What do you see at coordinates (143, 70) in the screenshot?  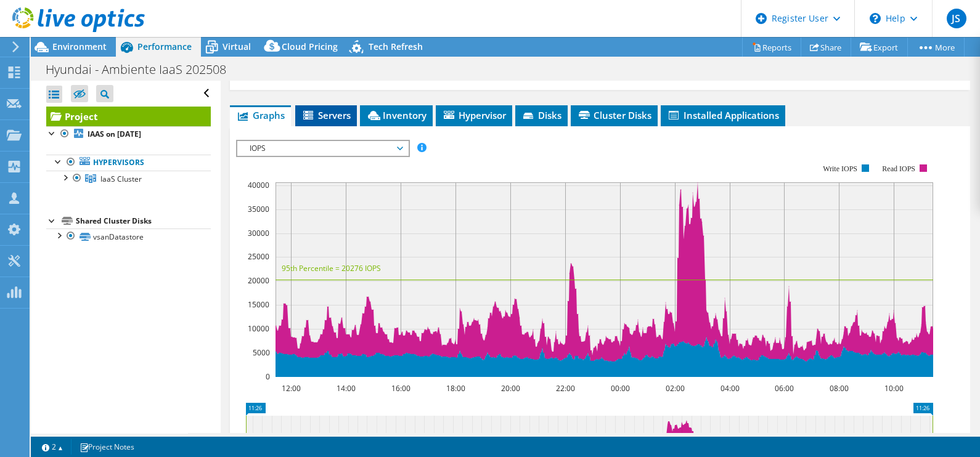 I see `h1: Hyundai - Ambiente IaaS 202508` at bounding box center [143, 70].